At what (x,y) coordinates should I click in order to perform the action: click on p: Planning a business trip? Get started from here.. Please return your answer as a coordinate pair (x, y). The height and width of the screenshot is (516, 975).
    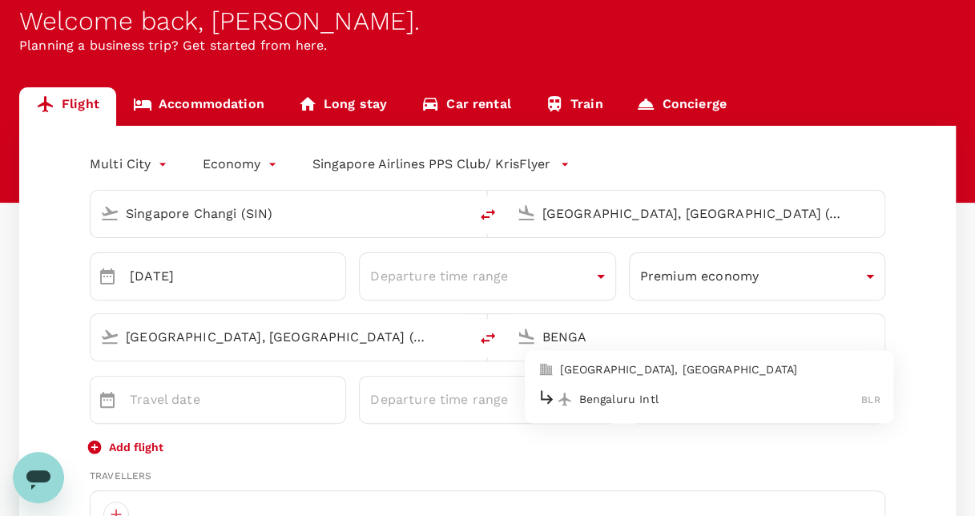
    Looking at the image, I should click on (487, 46).